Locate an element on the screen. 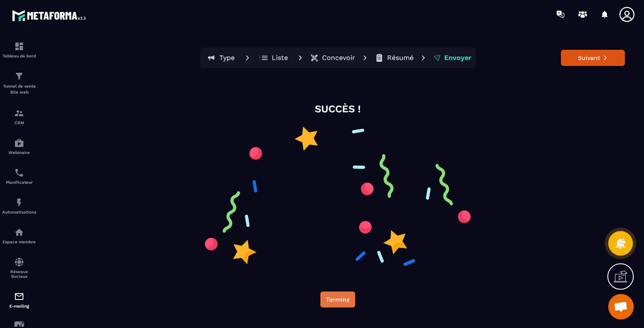 The image size is (644, 328). p: E-mailing is located at coordinates (19, 306).